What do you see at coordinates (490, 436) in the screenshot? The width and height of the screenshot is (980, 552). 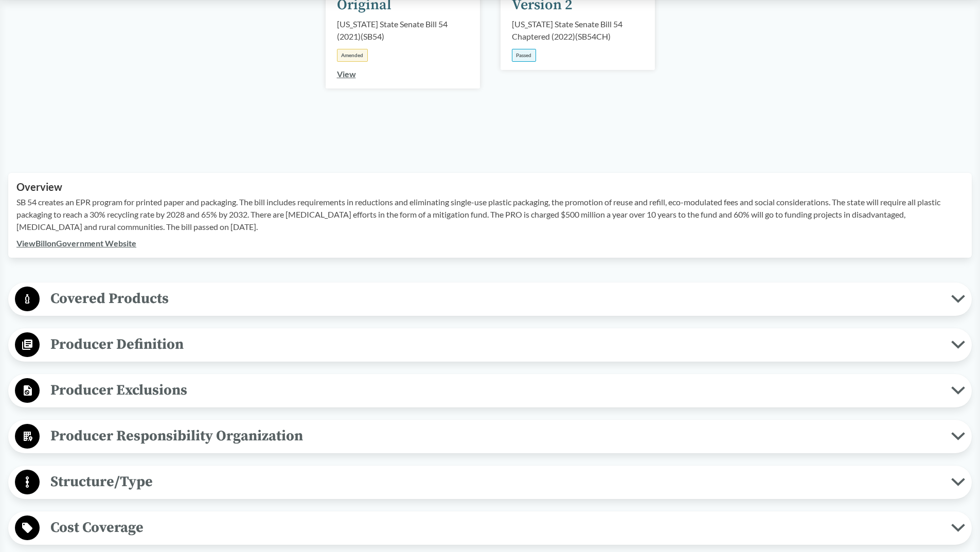 I see `button: Producer Responsibility Organization` at bounding box center [490, 436].